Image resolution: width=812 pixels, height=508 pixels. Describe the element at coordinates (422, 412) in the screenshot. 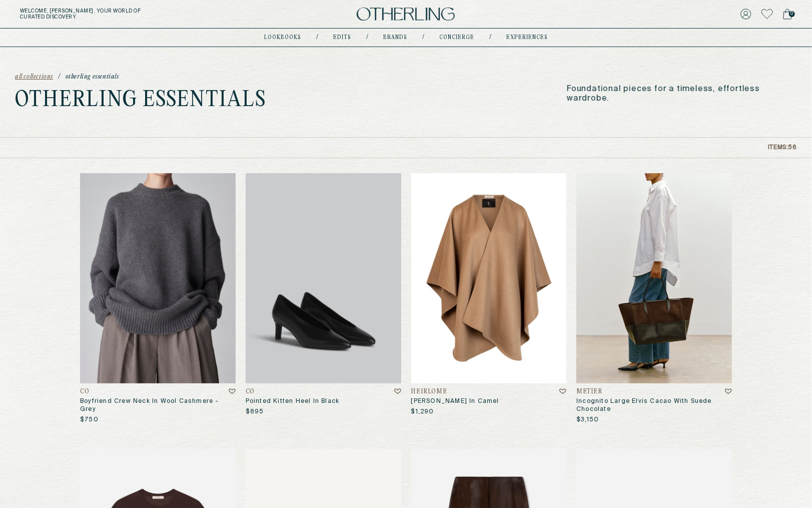

I see `p: $1,290` at that location.